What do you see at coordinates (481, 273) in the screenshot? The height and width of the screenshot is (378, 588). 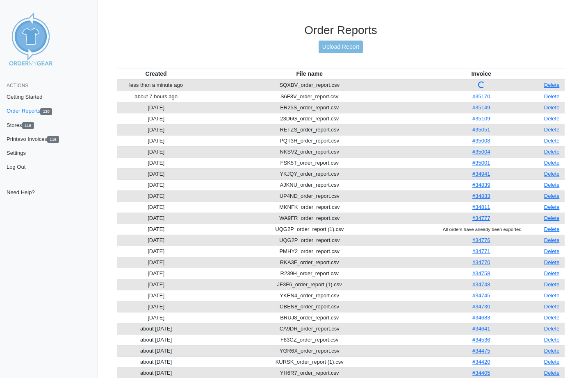 I see `a: #34758` at bounding box center [481, 273].